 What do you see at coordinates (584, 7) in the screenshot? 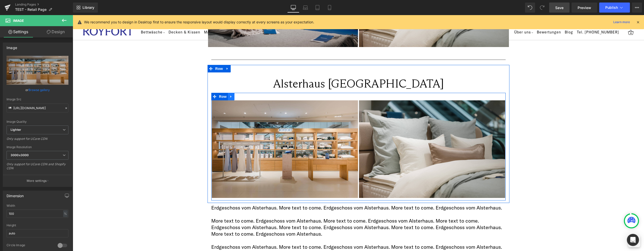
I see `span: Preview` at bounding box center [584, 7].